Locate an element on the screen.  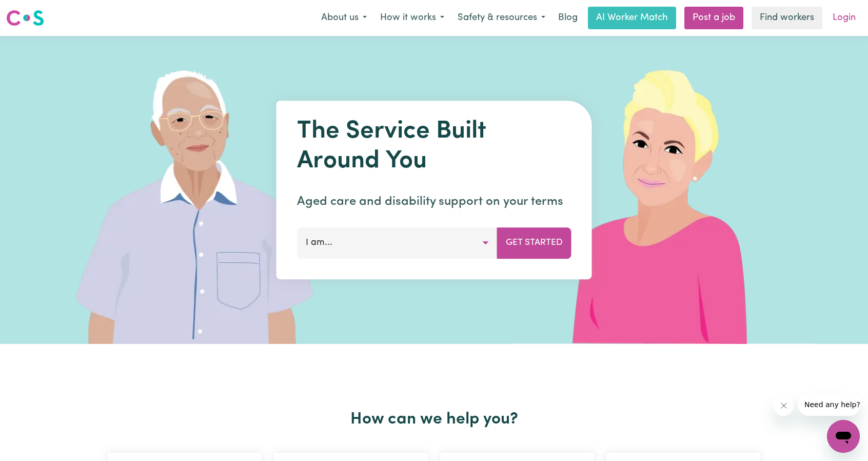
button: Get Started is located at coordinates (534, 243).